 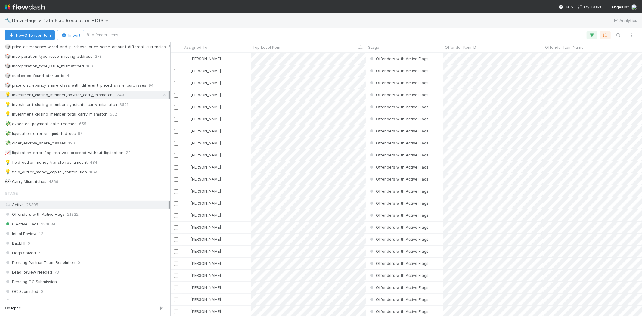 What do you see at coordinates (21, 234) in the screenshot?
I see `span: Initial Review` at bounding box center [21, 234].